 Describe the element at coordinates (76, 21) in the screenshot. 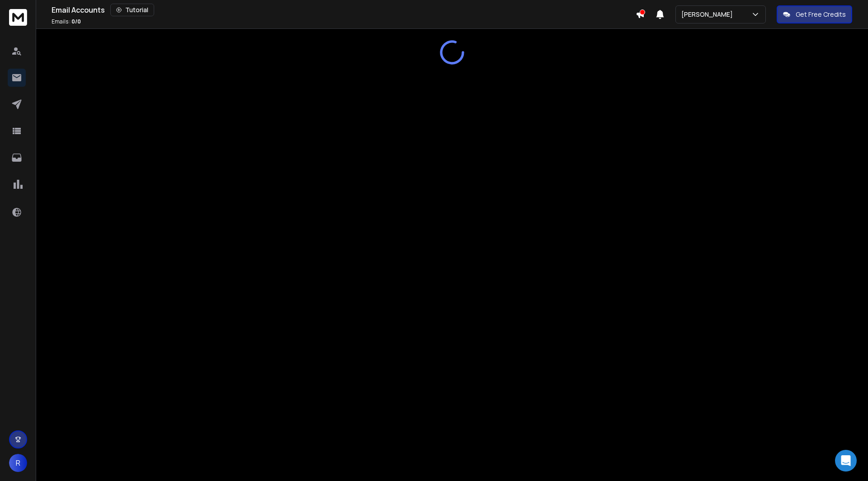

I see `span: 0 / 0` at that location.